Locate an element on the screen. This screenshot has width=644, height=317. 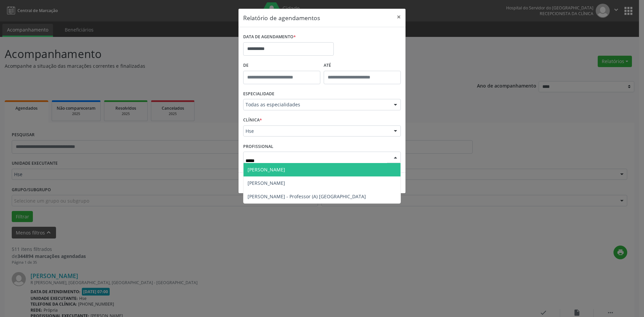
label: CLÍNICA is located at coordinates (253, 120).